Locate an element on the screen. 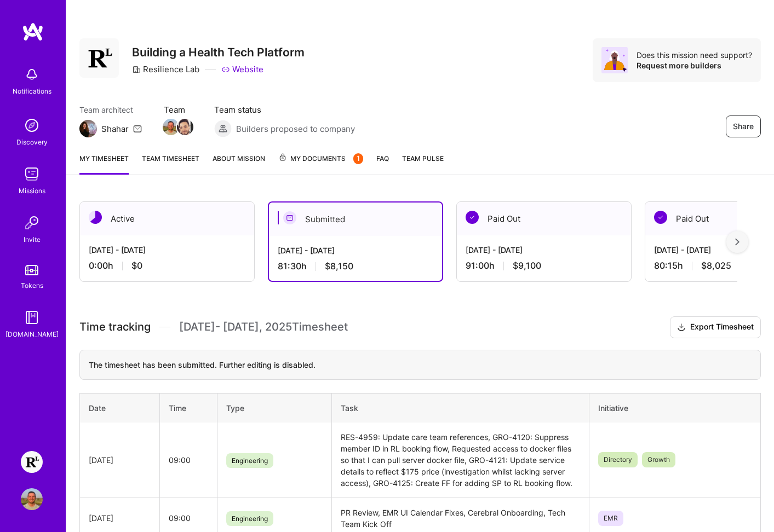 Image resolution: width=774 pixels, height=532 pixels. span: Team is located at coordinates (178, 109).